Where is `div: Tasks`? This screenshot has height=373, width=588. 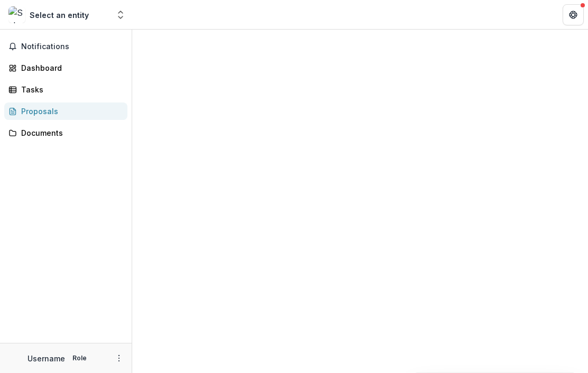
div: Tasks is located at coordinates (70, 89).